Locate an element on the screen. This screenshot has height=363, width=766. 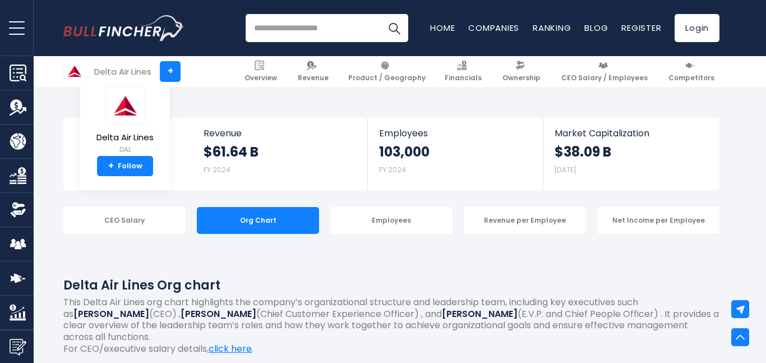
a: Financials is located at coordinates (463, 71).